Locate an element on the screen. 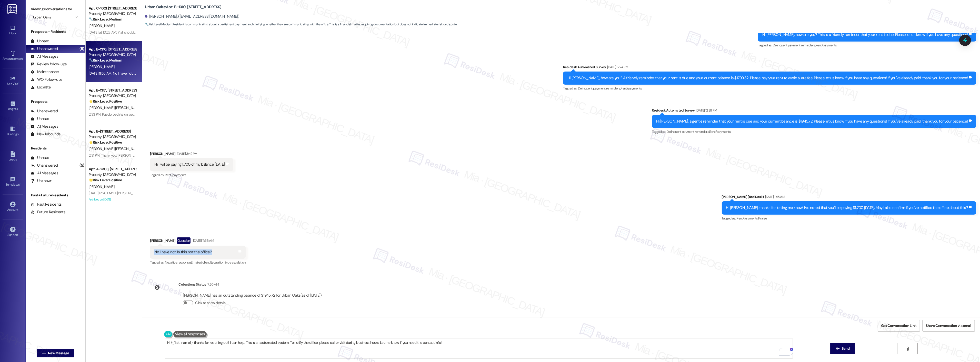 The height and width of the screenshot is (362, 980). label: Viewing conversations for is located at coordinates (55, 9).